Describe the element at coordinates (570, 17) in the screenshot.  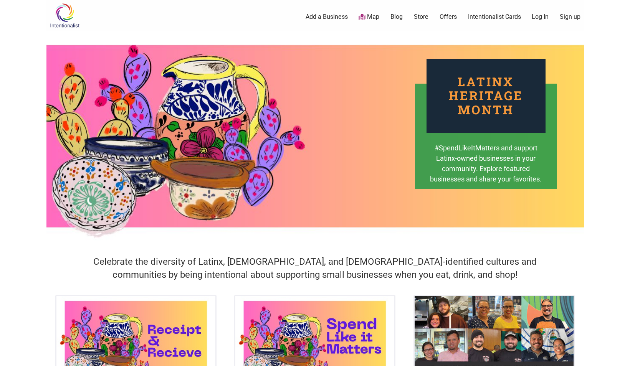
I see `a: Sign up` at that location.